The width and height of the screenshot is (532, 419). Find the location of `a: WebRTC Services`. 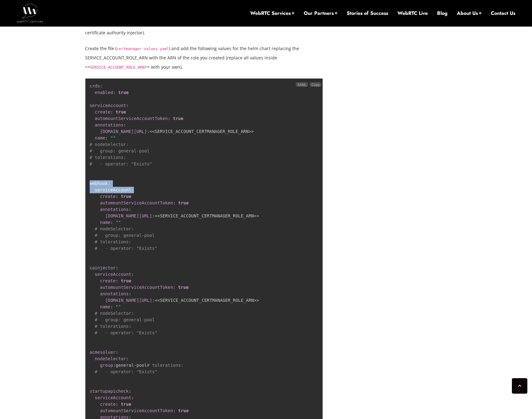

a: WebRTC Services is located at coordinates (272, 13).